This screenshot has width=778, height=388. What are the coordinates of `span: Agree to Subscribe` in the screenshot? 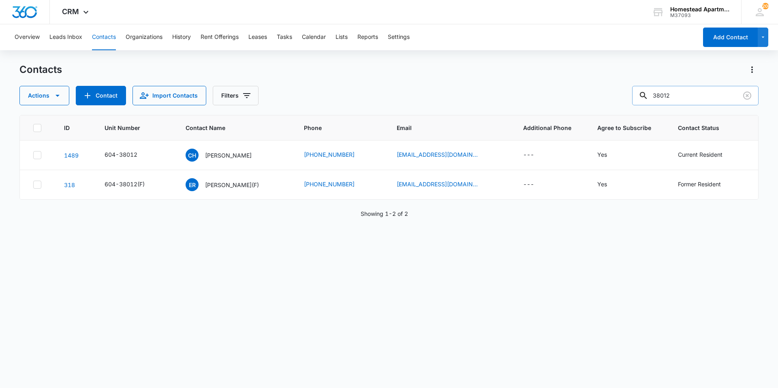 It's located at (628, 128).